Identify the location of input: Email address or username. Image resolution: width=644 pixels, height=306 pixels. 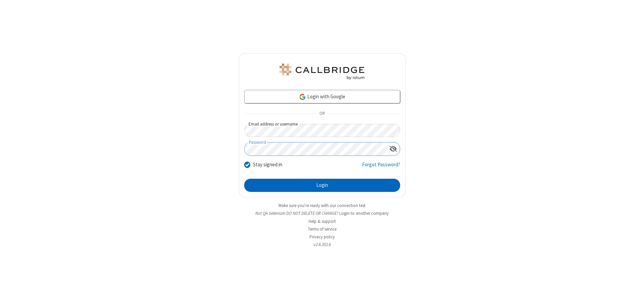
(322, 131).